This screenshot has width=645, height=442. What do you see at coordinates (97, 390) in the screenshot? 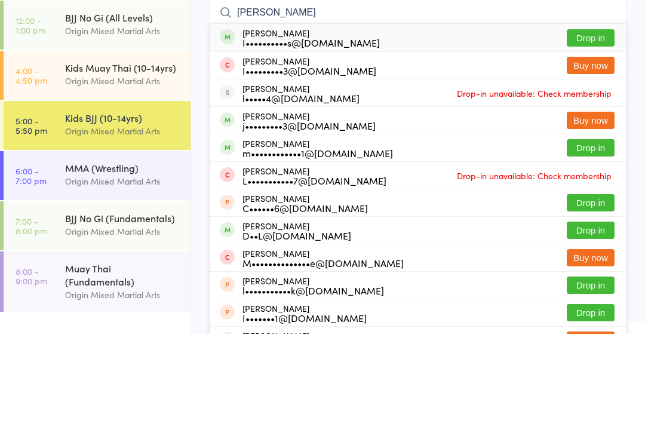
I see `a: 8:00 -9:00 pmMuay Thai (Fundamentals)Origin Mixed Martial Arts` at bounding box center [97, 390].